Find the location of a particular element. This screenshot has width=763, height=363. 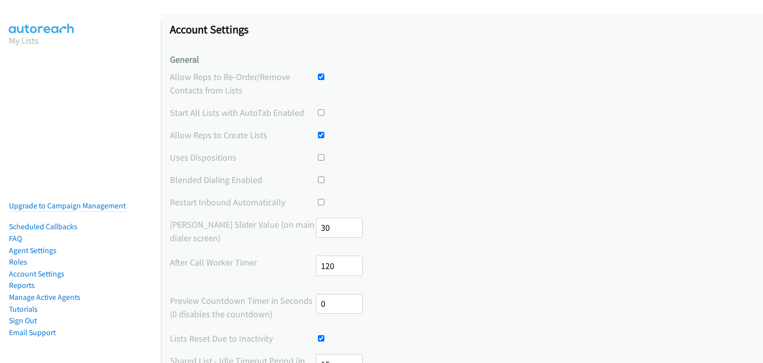

a: Upgrade to Campaign Management is located at coordinates (67, 205).